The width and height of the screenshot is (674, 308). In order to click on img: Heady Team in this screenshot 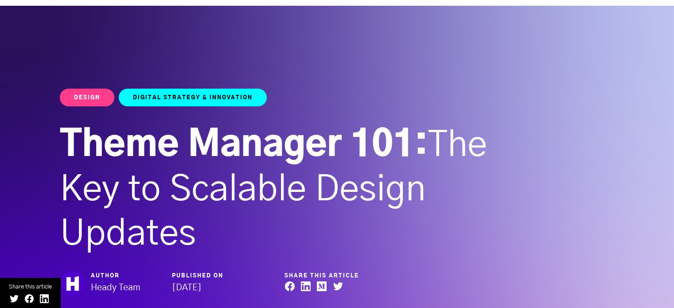, I will do `click(73, 283)`.